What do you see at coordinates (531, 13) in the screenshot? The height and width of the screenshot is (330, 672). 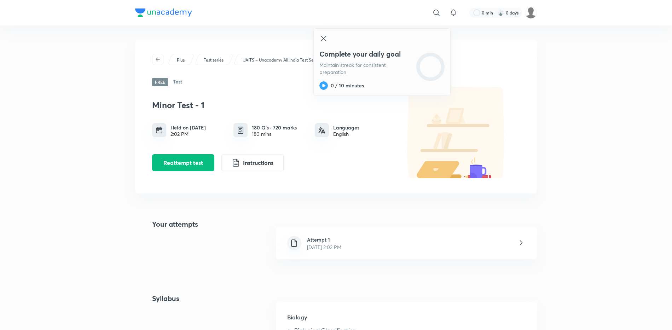 I see `img: Ansh gupta` at bounding box center [531, 13].